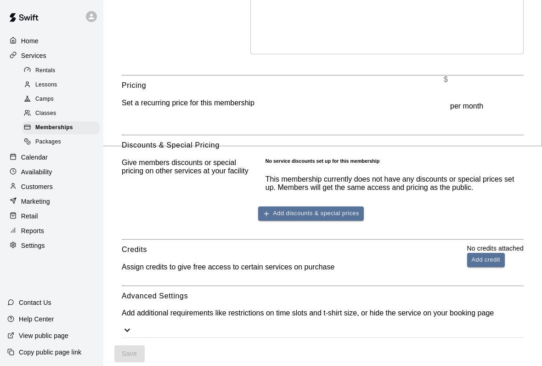  Describe the element at coordinates (30, 41) in the screenshot. I see `p: Home` at that location.